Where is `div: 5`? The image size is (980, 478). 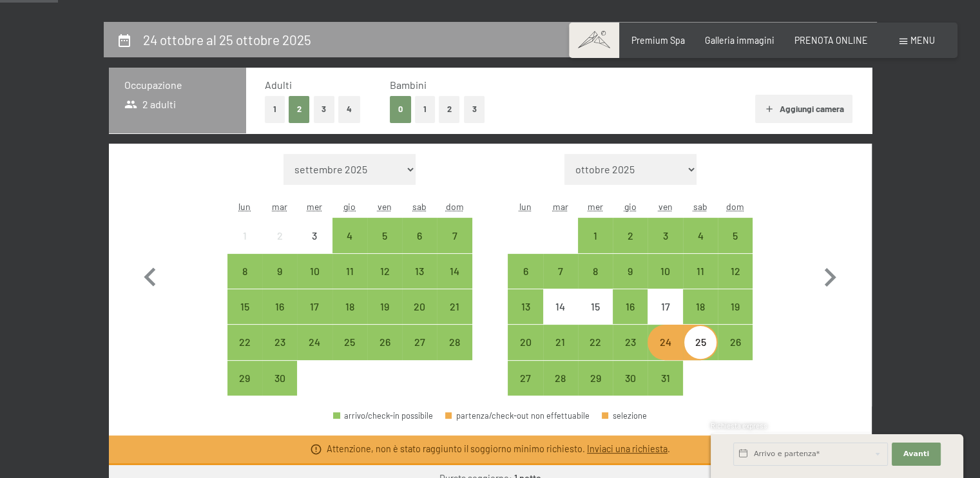 div: 5 is located at coordinates (385, 247).